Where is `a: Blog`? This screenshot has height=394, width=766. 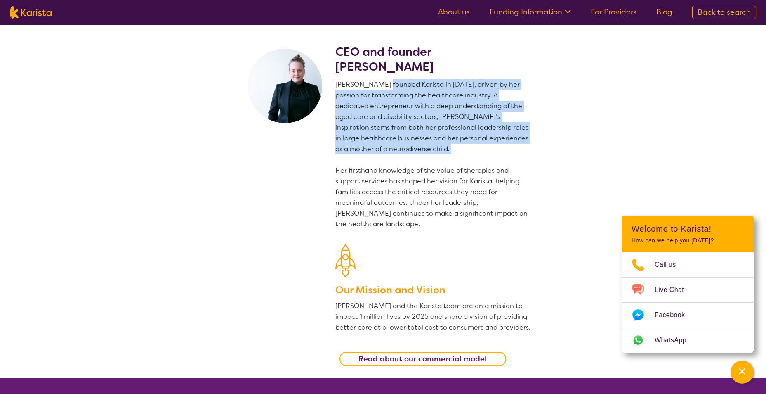 a: Blog is located at coordinates (664, 12).